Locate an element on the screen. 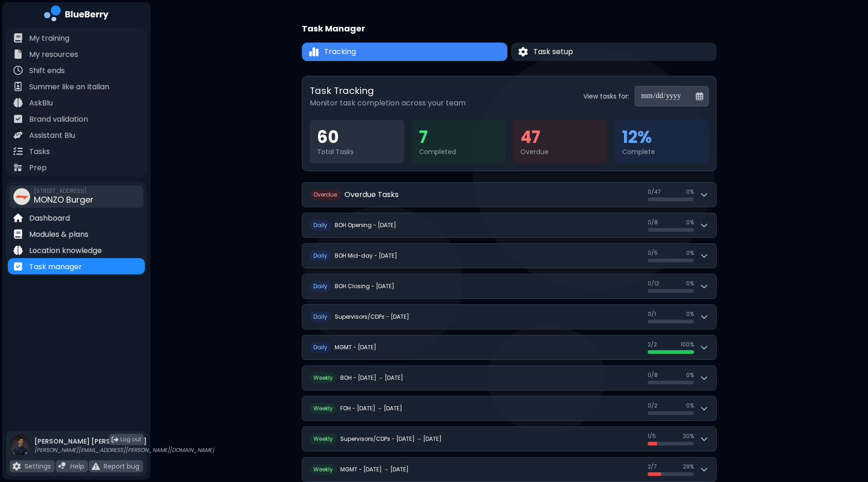 The height and width of the screenshot is (482, 868). p: My resources is located at coordinates (54, 54).